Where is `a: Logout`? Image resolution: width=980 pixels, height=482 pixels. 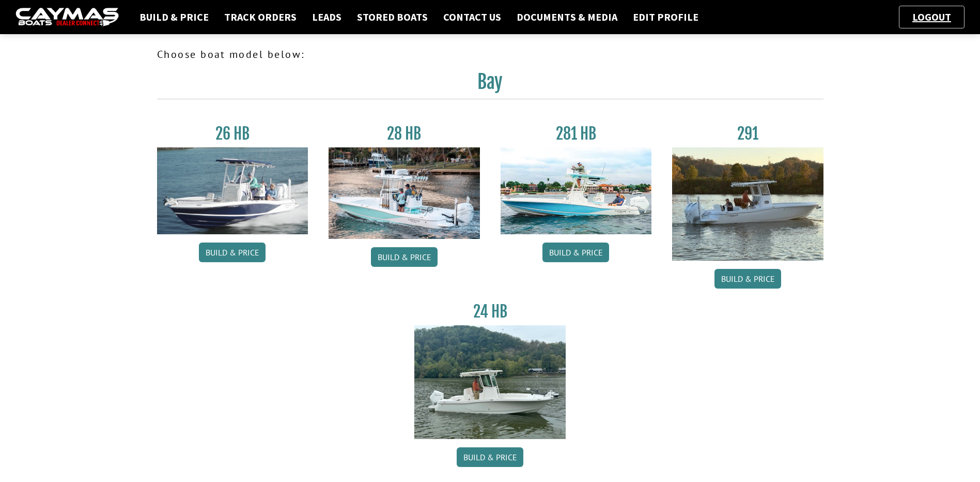
a: Logout is located at coordinates (932, 17).